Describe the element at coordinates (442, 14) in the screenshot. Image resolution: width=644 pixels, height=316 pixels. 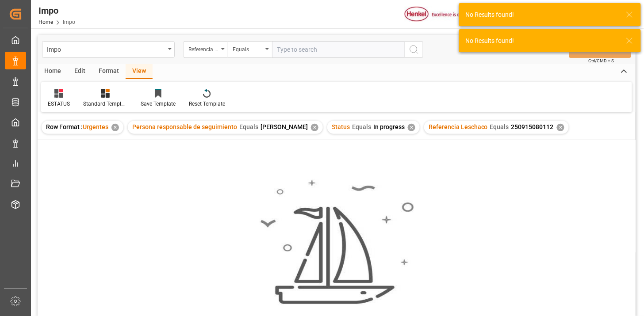
I see `img: Henkel%20logo.jpg_1689854090.jpg` at that location.